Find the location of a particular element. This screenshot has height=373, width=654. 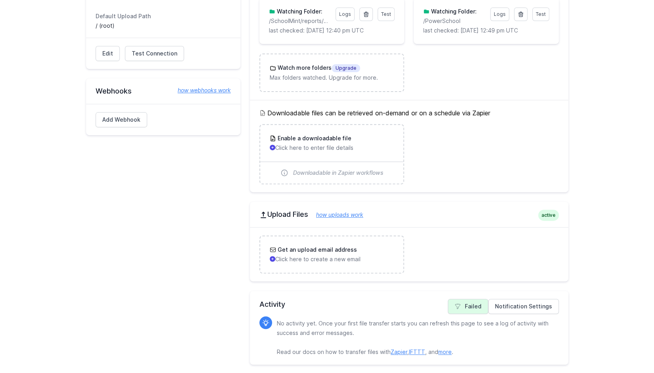

a: Watch more foldersUpgrade Max folders watched. Upgrade for more. is located at coordinates (331, 73).